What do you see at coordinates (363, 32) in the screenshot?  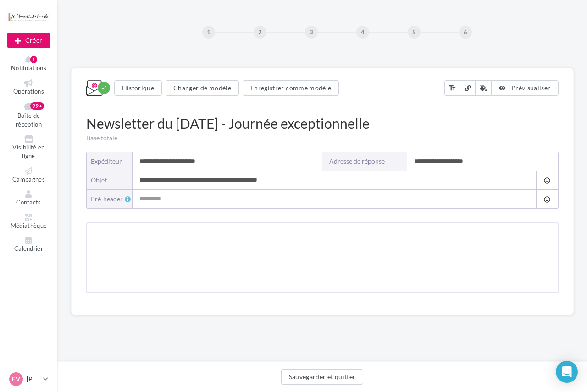 I see `div: 4` at bounding box center [363, 32].